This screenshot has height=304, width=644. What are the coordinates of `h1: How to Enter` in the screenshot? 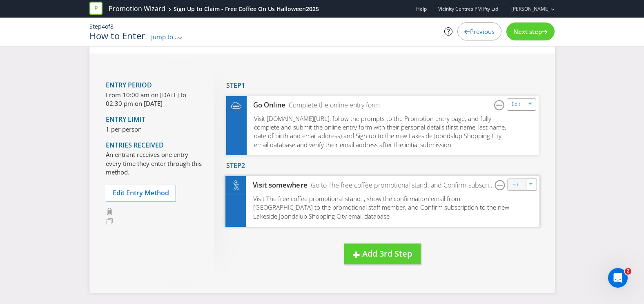 It's located at (117, 36).